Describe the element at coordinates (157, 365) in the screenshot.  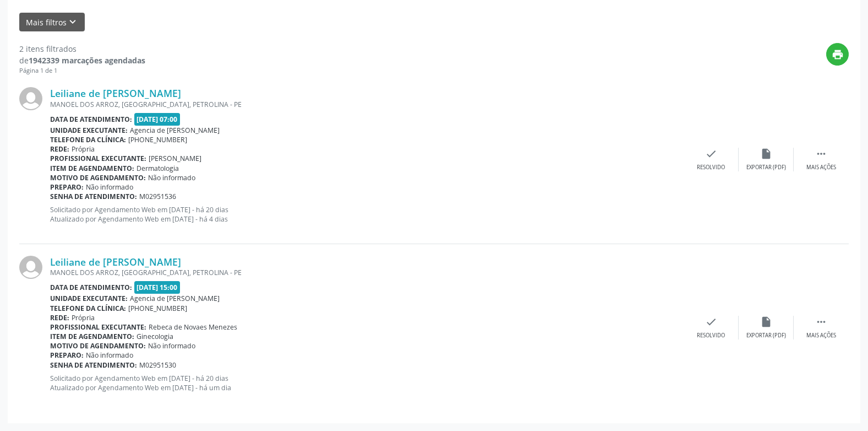
I see `span: M02951530` at that location.